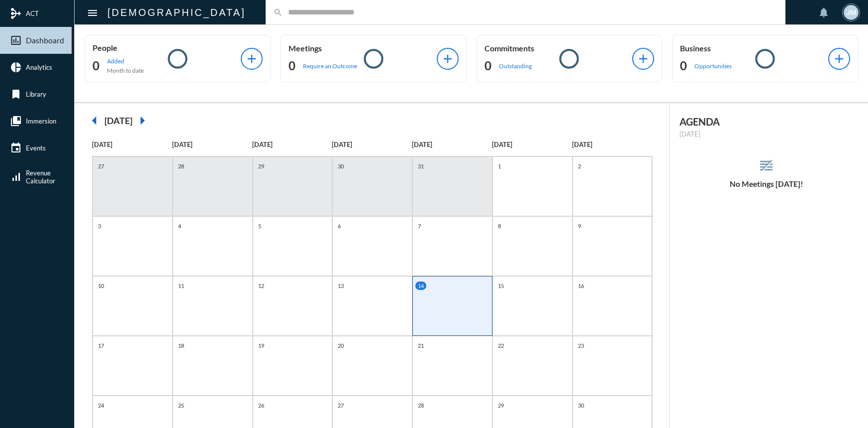 The width and height of the screenshot is (868, 428). What do you see at coordinates (766, 165) in the screenshot?
I see `mat-icon: reorder` at bounding box center [766, 165].